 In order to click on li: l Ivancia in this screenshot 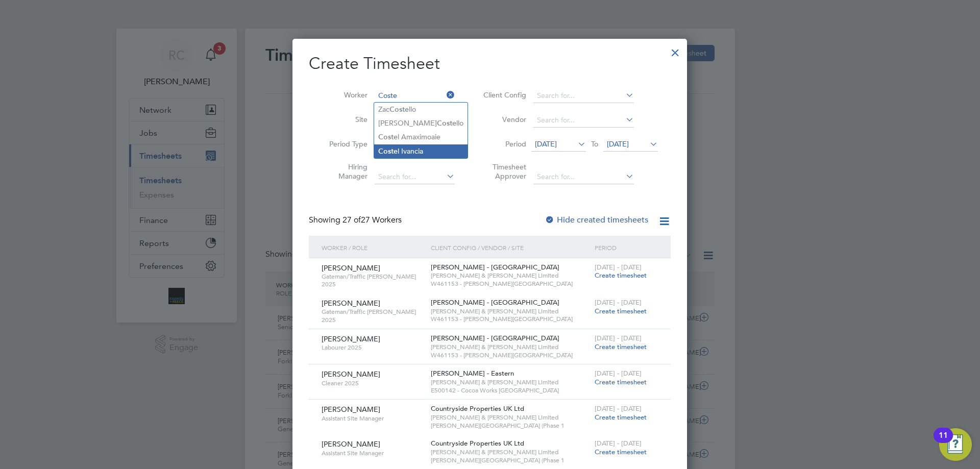, I will do `click(421, 151)`.